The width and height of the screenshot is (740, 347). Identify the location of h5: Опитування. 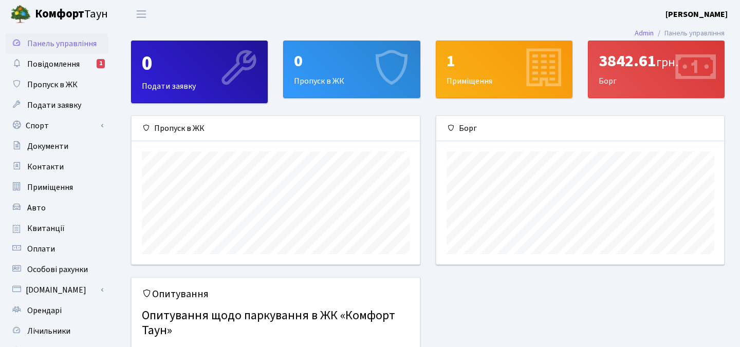
(275, 294).